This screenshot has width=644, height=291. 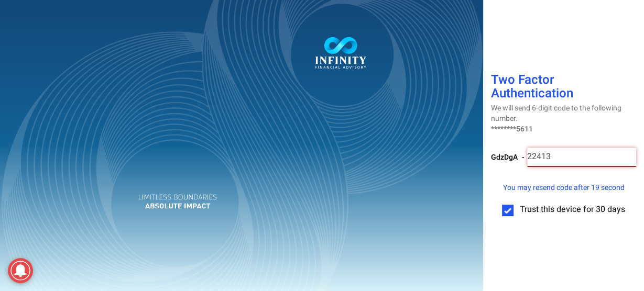 I want to click on span: We will send 6-digit code to the following number., so click(x=555, y=113).